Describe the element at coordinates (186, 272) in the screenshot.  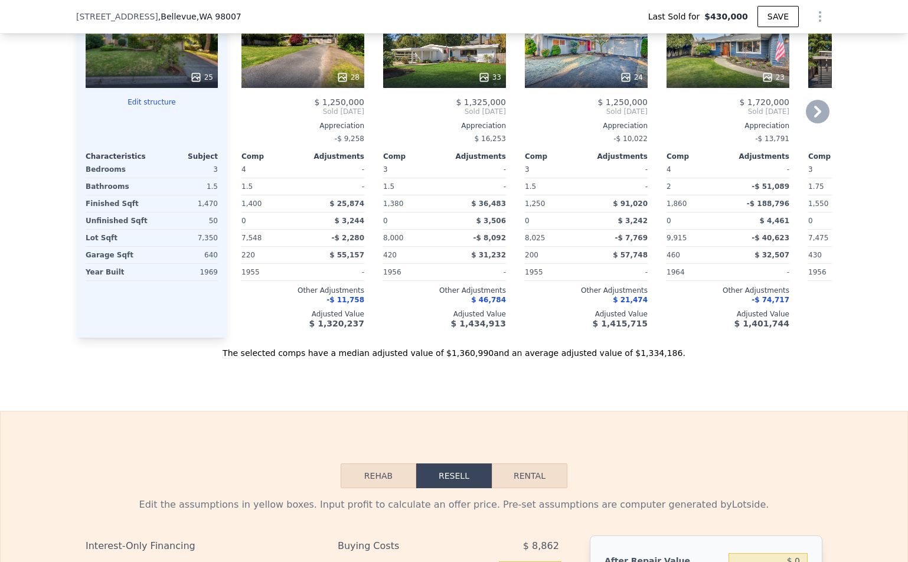
I see `div: 1969` at that location.